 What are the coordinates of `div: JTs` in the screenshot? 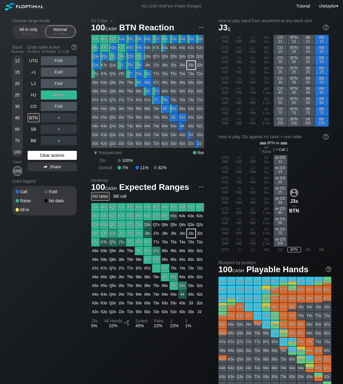 It's located at (130, 65).